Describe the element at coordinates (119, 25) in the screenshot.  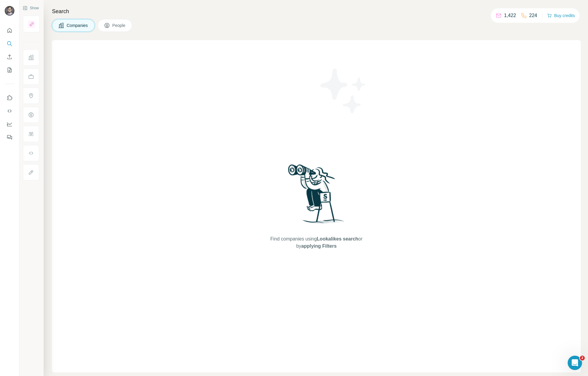
I see `span: People` at that location.